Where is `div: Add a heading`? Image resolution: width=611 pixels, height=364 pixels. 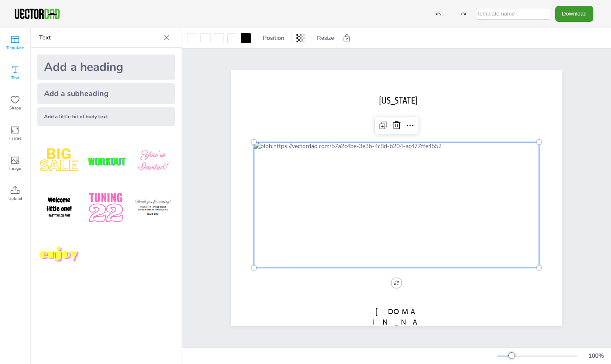
div: Add a heading is located at coordinates (106, 67).